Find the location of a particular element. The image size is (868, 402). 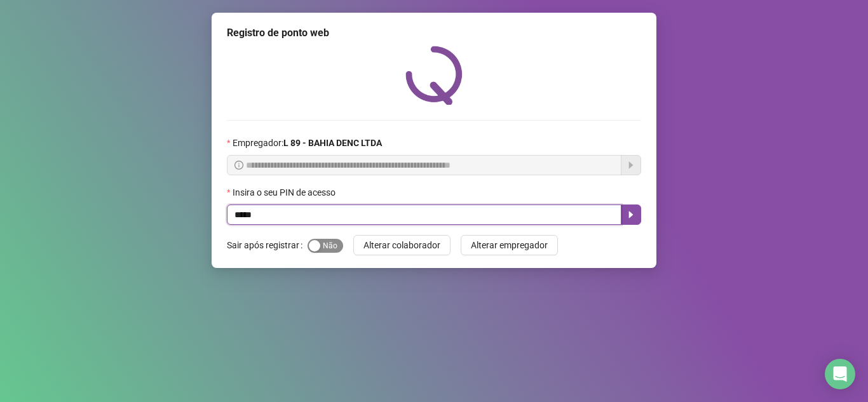

button: Alterar empregador is located at coordinates (509, 245).